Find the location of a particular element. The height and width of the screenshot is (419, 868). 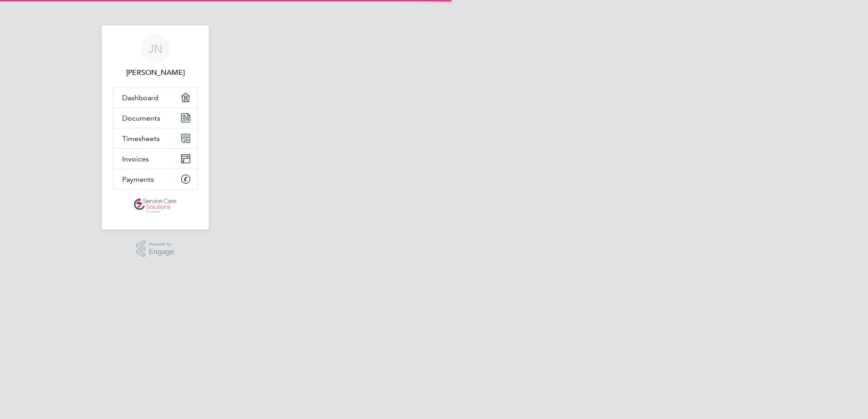

a: Timesheets is located at coordinates (156, 139).